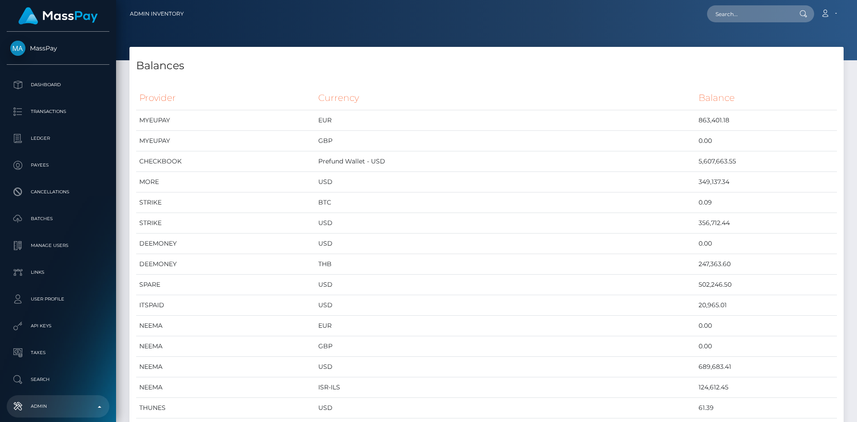  I want to click on a: Links, so click(58, 272).